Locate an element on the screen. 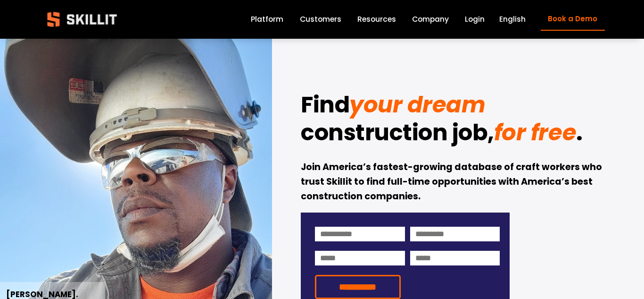  a: Skillit is located at coordinates (82, 20).